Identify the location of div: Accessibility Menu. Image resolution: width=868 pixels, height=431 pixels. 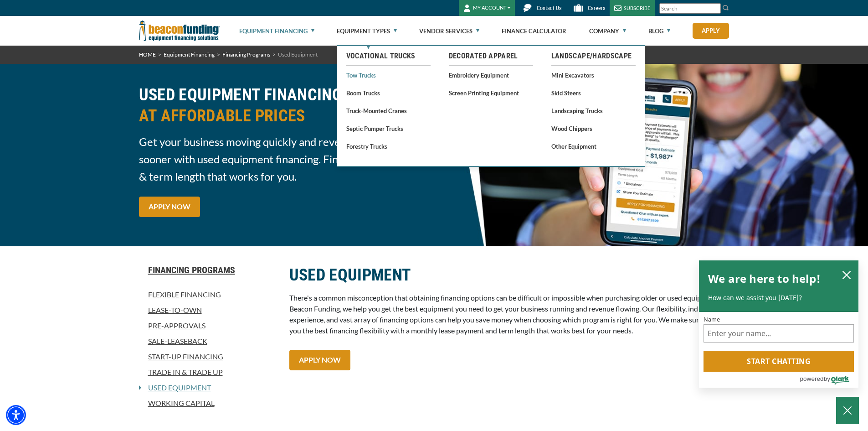
(16, 415).